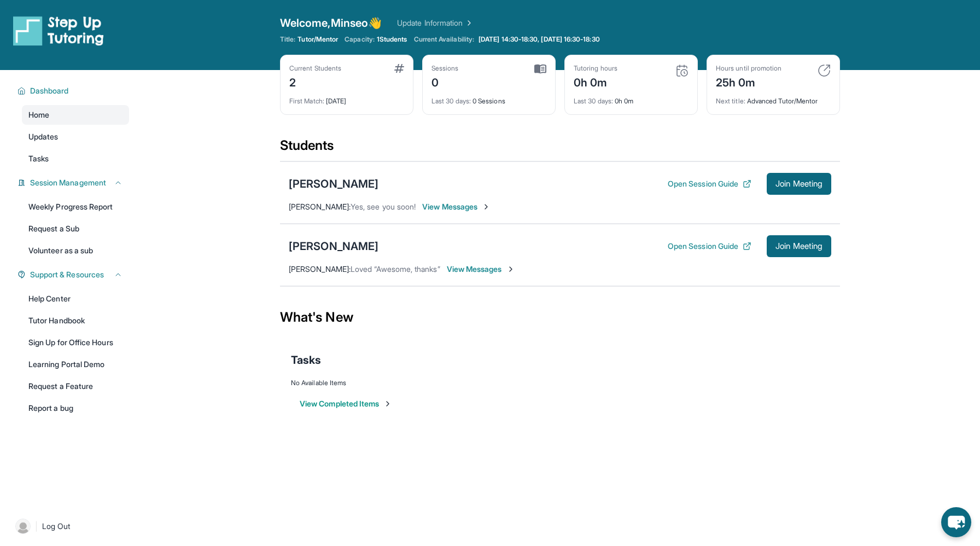 The height and width of the screenshot is (546, 980). What do you see at coordinates (730, 101) in the screenshot?
I see `span: Next title :` at bounding box center [730, 101].